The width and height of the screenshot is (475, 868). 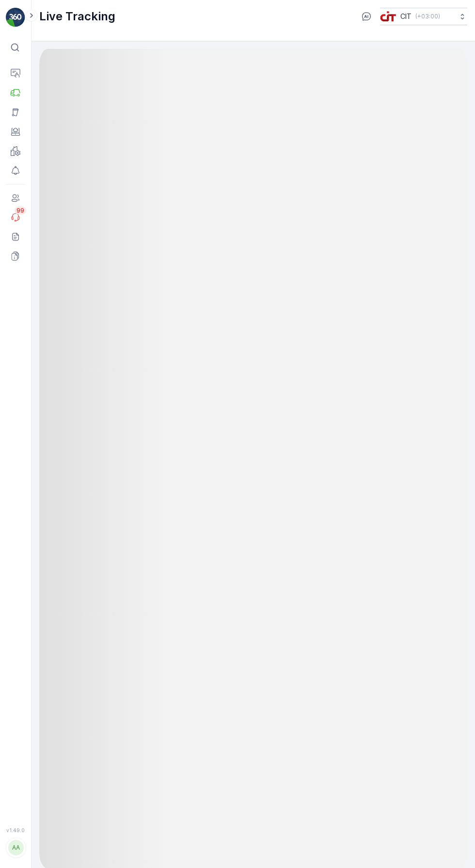 What do you see at coordinates (406, 16) in the screenshot?
I see `p: CIT` at bounding box center [406, 16].